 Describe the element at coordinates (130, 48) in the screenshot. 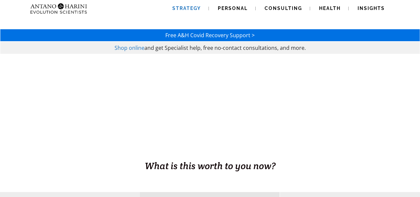

I see `span: Shop online` at that location.